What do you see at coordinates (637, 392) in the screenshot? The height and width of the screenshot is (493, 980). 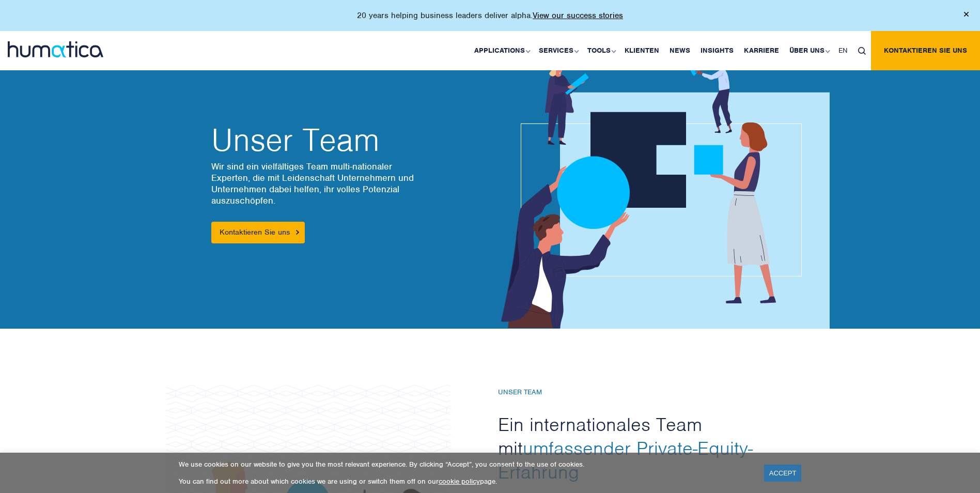 I see `h6: Unser Team` at bounding box center [637, 392].